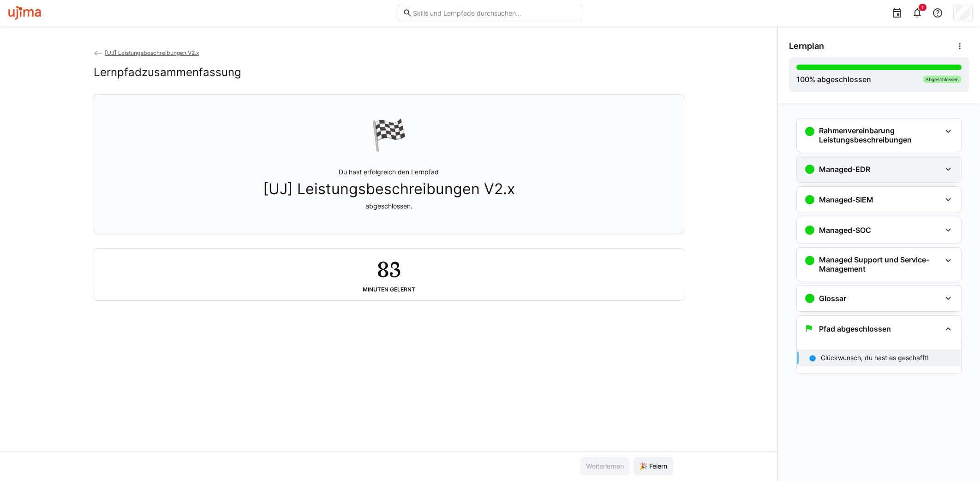 This screenshot has width=980, height=481. Describe the element at coordinates (879, 135) in the screenshot. I see `h3: Rahmenvereinbarung Leistungsbeschreibungen` at that location.